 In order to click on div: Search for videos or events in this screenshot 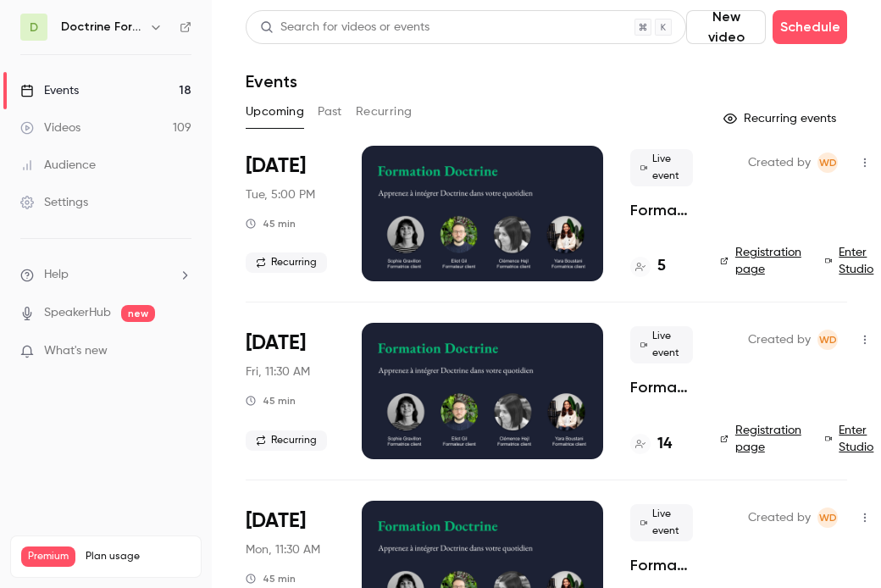, I will do `click(344, 27)`.